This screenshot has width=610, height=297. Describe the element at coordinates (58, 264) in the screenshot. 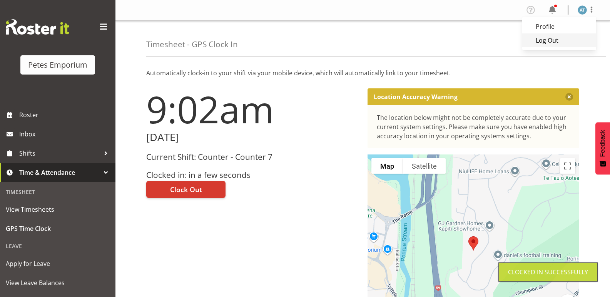

I see `a: Apply for Leave` at that location.